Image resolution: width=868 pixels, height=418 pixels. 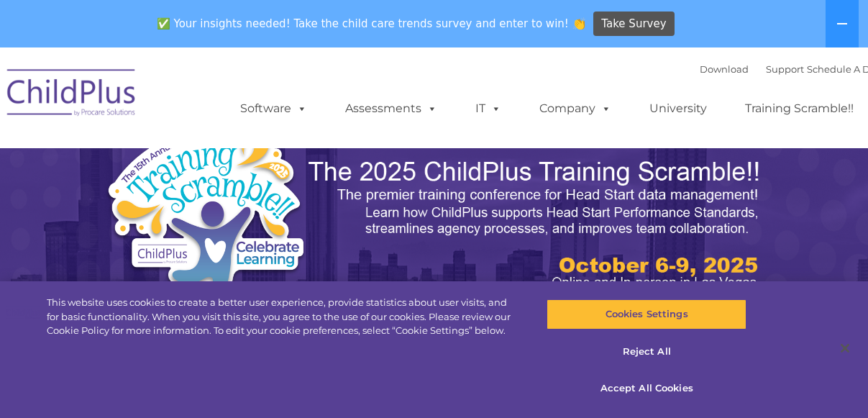 What do you see at coordinates (216, 100) in the screenshot?
I see `span: Last name` at bounding box center [216, 100].